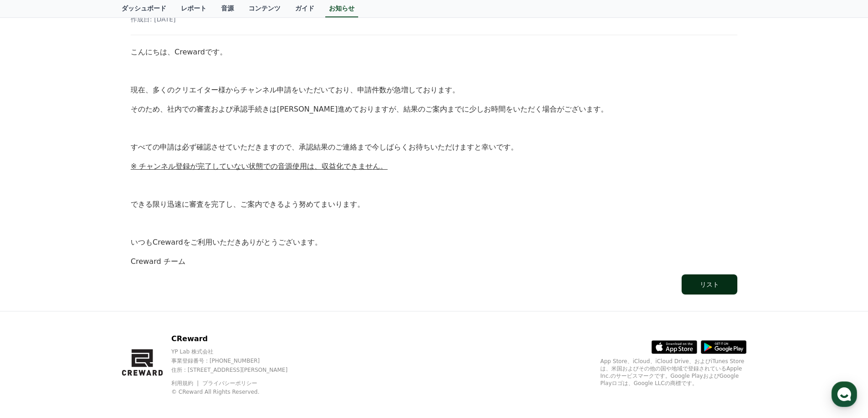 This screenshot has height=418, width=868. I want to click on a: Settings, so click(147, 302).